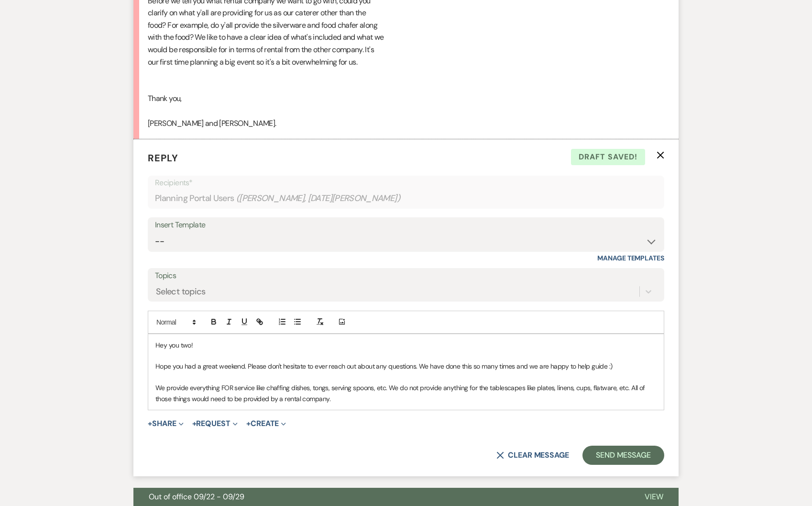 This screenshot has height=506, width=812. I want to click on button: Send Message, so click(623, 455).